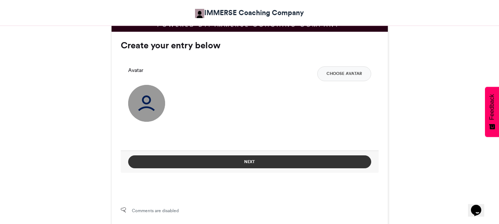 This screenshot has height=224, width=499. I want to click on label: Avatar, so click(135, 70).